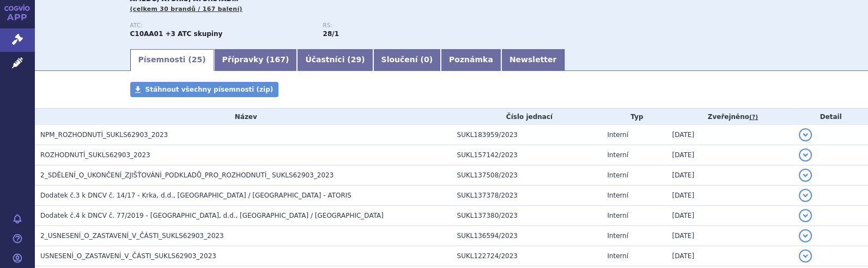  Describe the element at coordinates (335, 60) in the screenshot. I see `a: Účastníci (29)` at that location.